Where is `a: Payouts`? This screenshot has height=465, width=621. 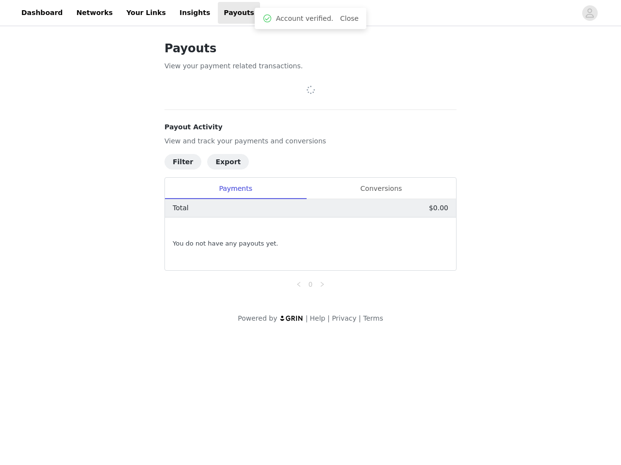 a: Payouts is located at coordinates (239, 13).